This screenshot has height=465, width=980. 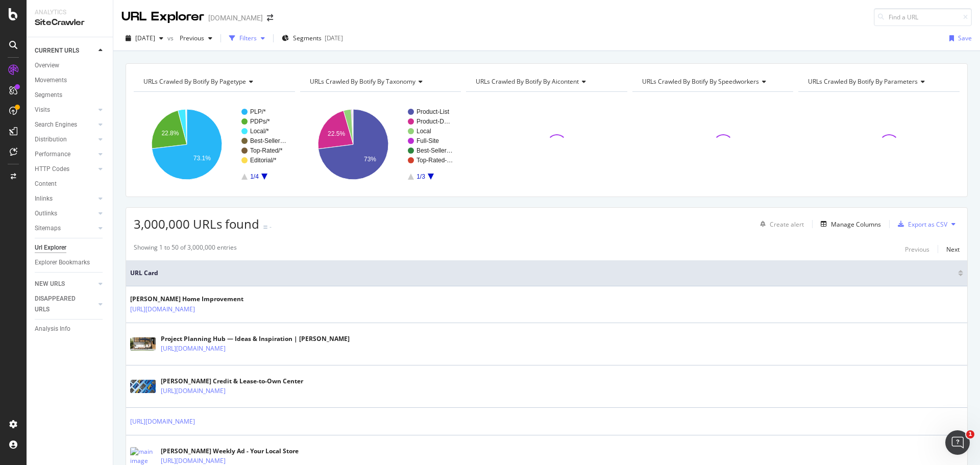 What do you see at coordinates (69, 12) in the screenshot?
I see `div: Analytics` at bounding box center [69, 12].